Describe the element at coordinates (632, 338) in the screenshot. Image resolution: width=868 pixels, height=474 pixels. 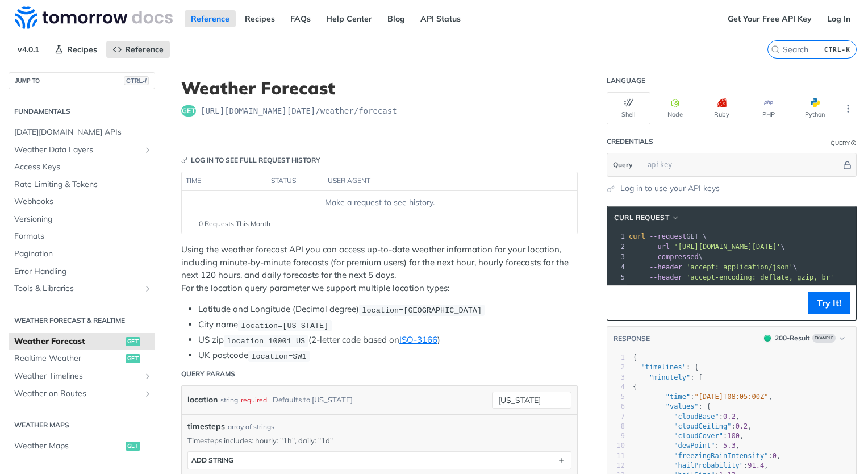
I see `button: RESPONSE` at that location.